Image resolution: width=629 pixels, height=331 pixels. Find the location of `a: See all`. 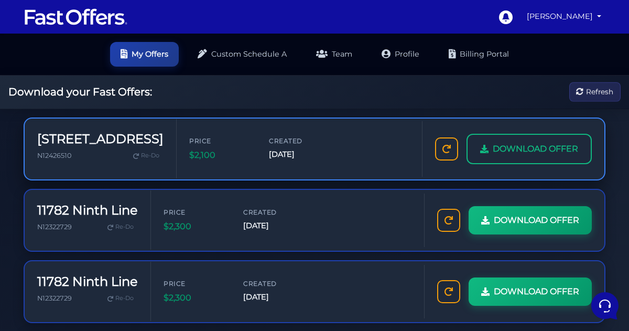

a: See all is located at coordinates (181, 46).